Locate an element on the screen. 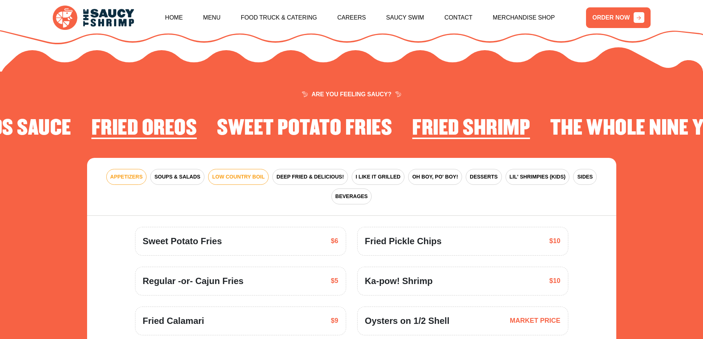  span: APPETIZERS is located at coordinates (127, 177).